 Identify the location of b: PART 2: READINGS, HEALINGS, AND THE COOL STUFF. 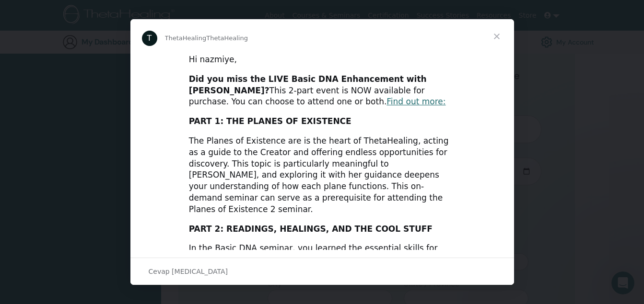
(311, 229).